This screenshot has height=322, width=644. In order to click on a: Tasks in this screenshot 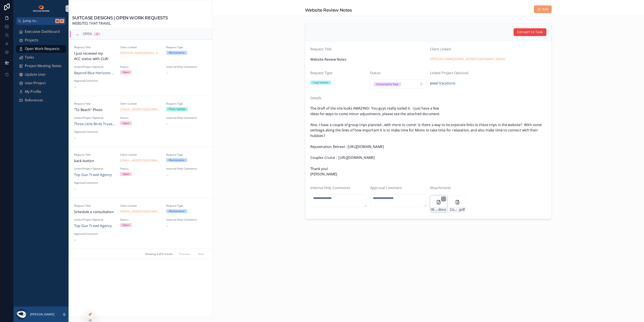, I will do `click(41, 58)`.